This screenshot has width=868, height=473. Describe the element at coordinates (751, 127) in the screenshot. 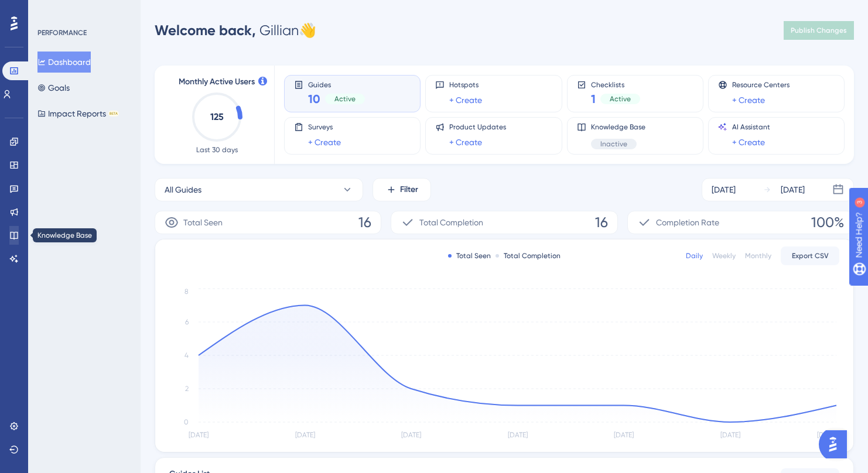

I see `span: AI Assistant` at that location.